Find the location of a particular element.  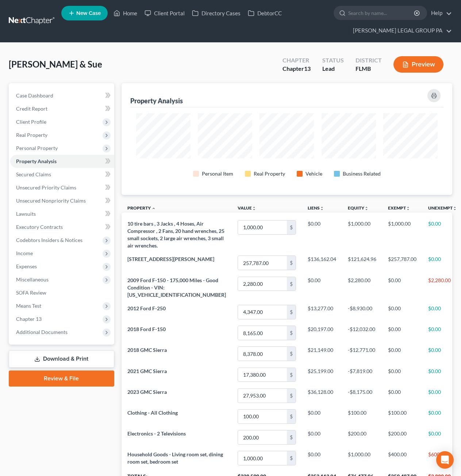

span: 2023 GMC Sierra is located at coordinates (147, 392).